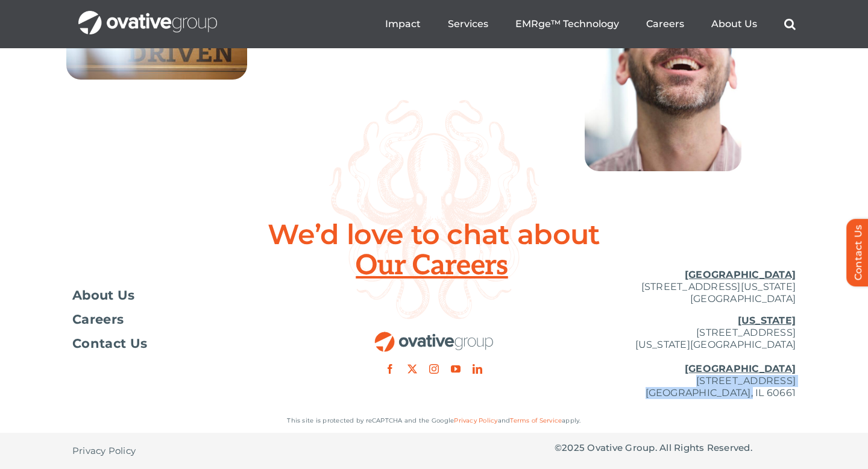  What do you see at coordinates (536, 420) in the screenshot?
I see `a: Terms of Service` at bounding box center [536, 420].